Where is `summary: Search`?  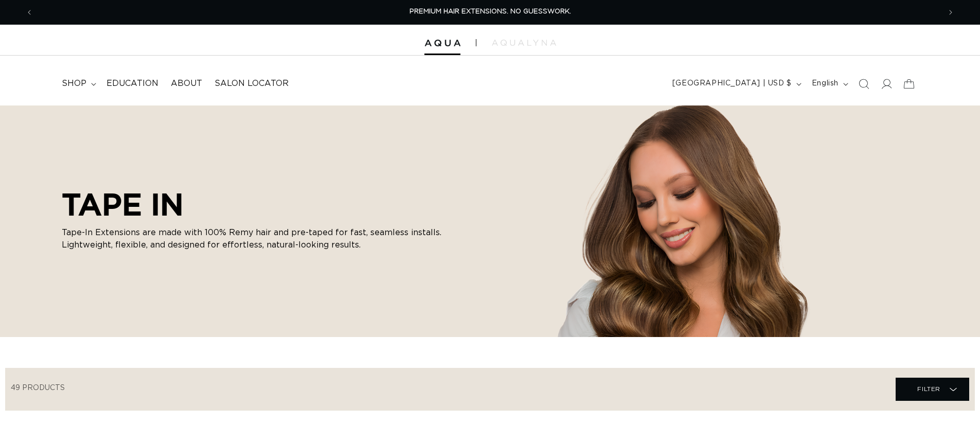 summary: Search is located at coordinates (864, 84).